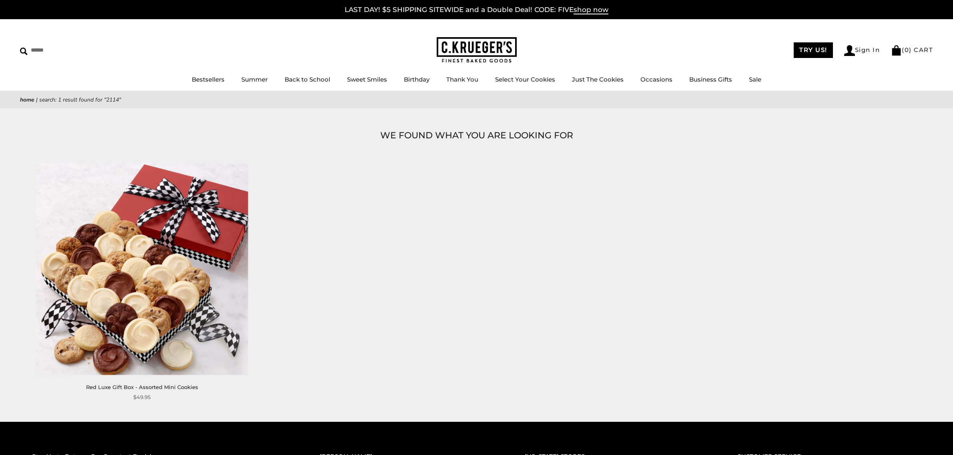  Describe the element at coordinates (813, 50) in the screenshot. I see `a: TRY US!` at that location.